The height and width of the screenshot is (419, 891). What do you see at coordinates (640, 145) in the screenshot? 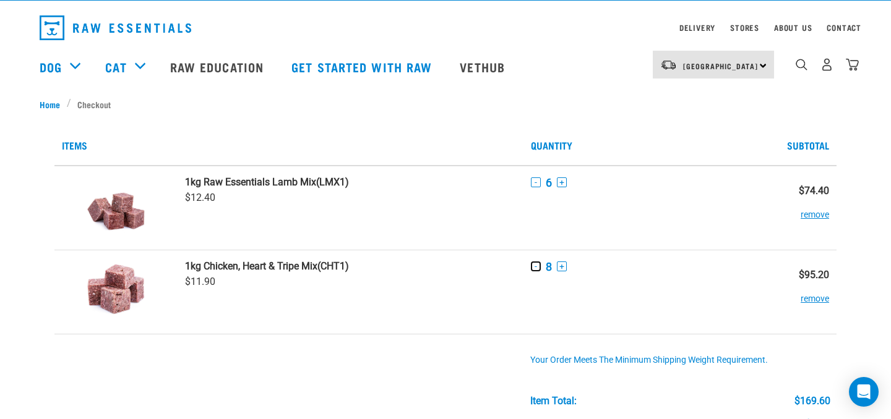
I see `th: Quantity` at bounding box center [640, 145].